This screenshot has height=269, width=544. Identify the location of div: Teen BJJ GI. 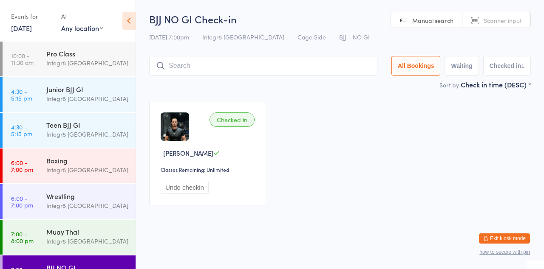
(87, 125).